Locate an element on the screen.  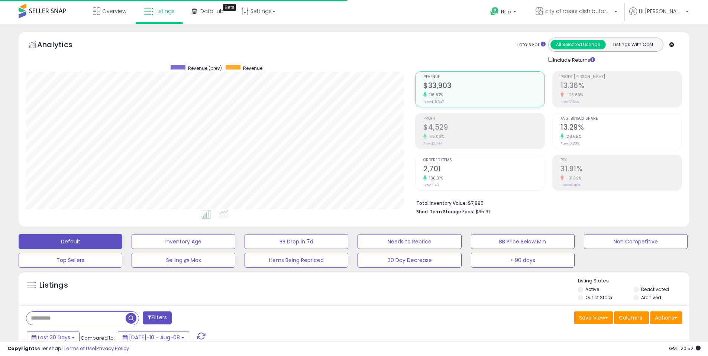
a: Privacy Policy is located at coordinates (113, 348).